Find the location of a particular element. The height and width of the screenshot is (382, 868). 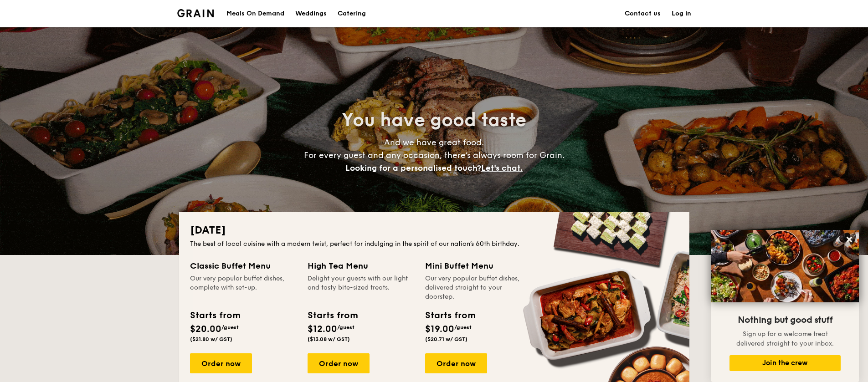

div: Our very popular buffet dishes, complete with set-up. is located at coordinates (243, 288).